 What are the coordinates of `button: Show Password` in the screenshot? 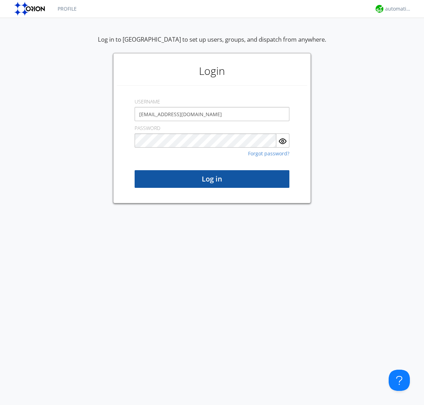 It's located at (283, 141).